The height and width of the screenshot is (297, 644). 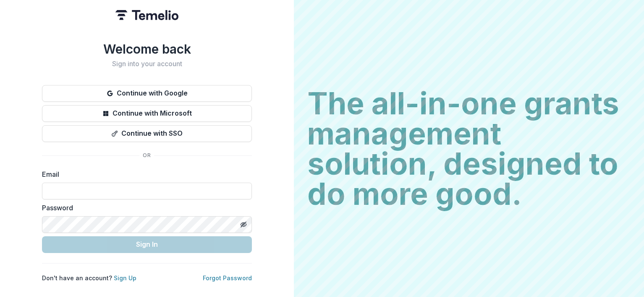 I want to click on button: Continue with SSO, so click(x=147, y=134).